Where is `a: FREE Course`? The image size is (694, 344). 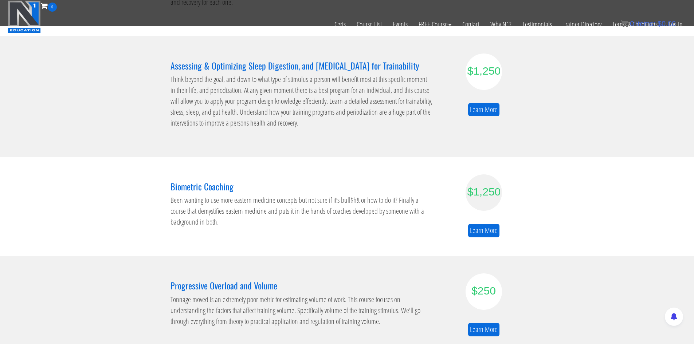 a: FREE Course is located at coordinates (435, 24).